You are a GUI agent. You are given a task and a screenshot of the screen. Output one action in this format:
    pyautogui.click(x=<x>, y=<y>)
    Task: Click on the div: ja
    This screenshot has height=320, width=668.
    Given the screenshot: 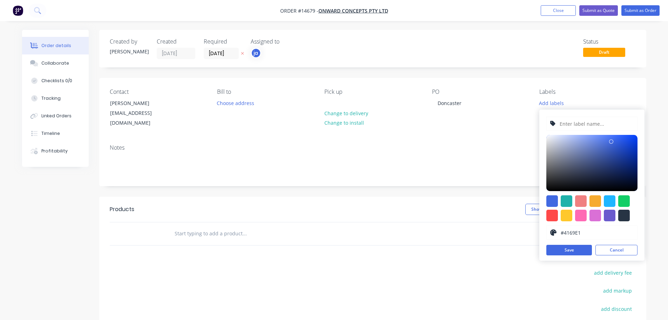 What is the action you would take?
    pyautogui.click(x=256, y=53)
    